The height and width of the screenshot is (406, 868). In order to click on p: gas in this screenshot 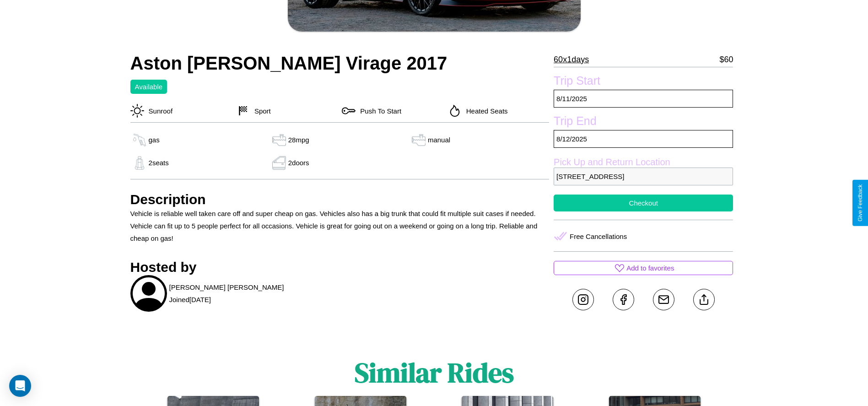, I will do `click(154, 140)`.